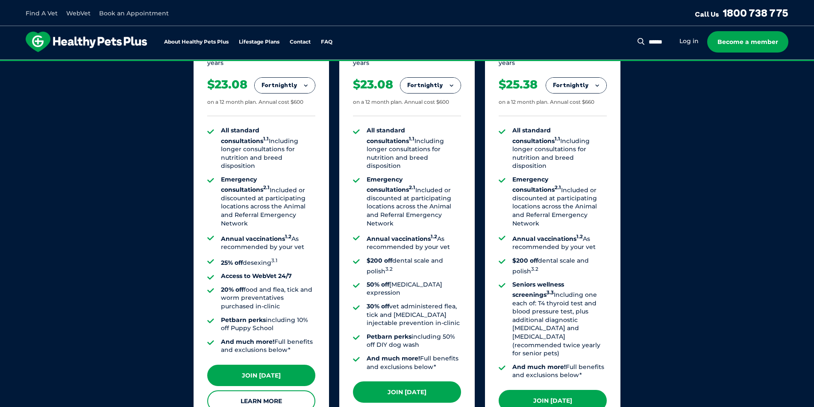 The height and width of the screenshot is (407, 814). Describe the element at coordinates (232, 290) in the screenshot. I see `strong: 20% off` at that location.